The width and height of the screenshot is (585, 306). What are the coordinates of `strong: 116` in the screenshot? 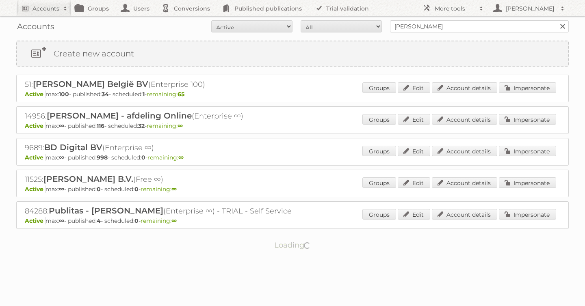 It's located at (100, 126).